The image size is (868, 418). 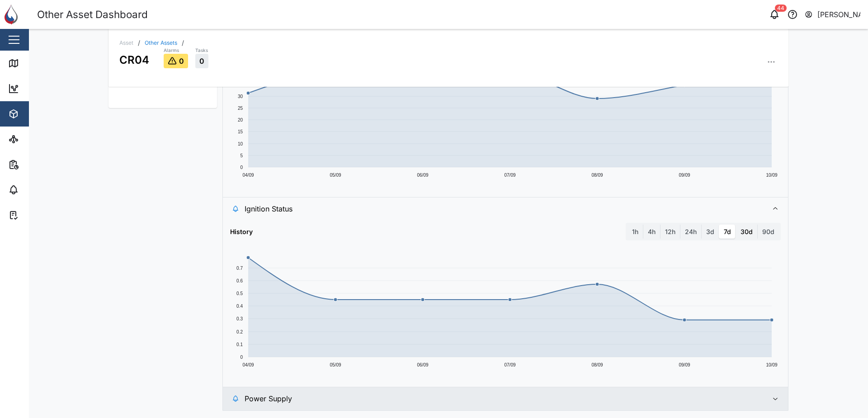 I want to click on div: Sites, so click(x=34, y=140).